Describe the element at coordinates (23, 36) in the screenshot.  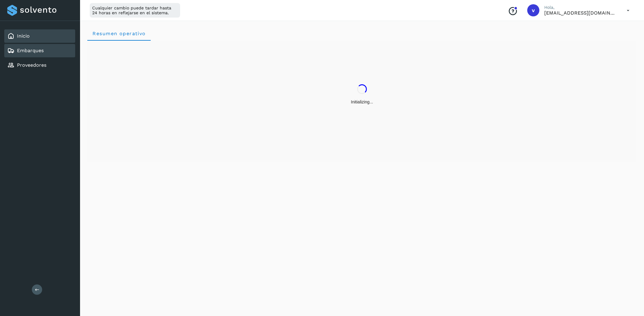
I see `a: Inicio` at that location.